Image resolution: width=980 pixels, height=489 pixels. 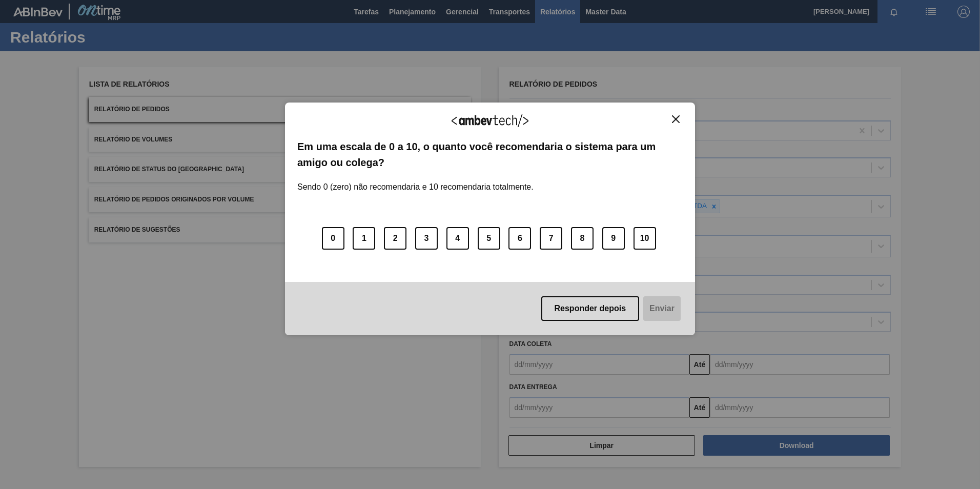 What do you see at coordinates (520, 239) in the screenshot?
I see `button: 6` at bounding box center [520, 239].